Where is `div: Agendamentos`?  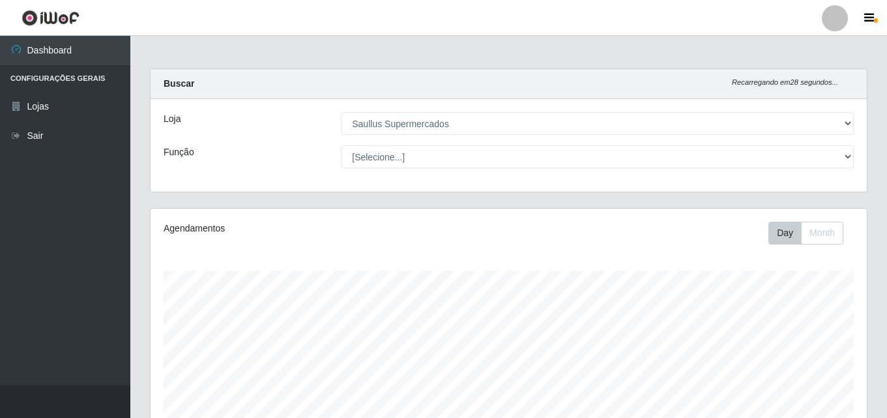
div: Agendamentos is located at coordinates (302, 228).